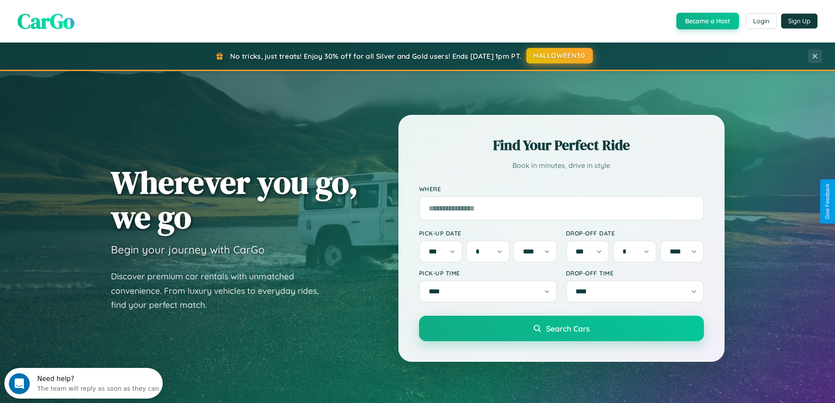 The height and width of the screenshot is (403, 835). Describe the element at coordinates (94, 11) in the screenshot. I see `div: Need help?` at that location.